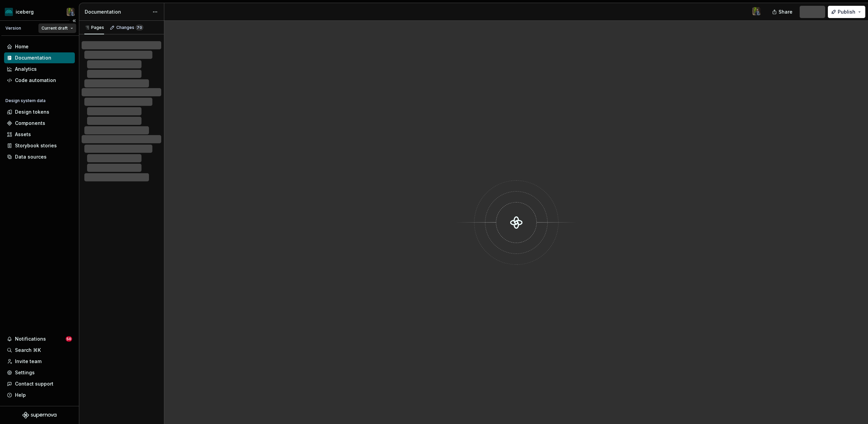 This screenshot has height=424, width=868. What do you see at coordinates (40, 47) in the screenshot?
I see `a: Home` at bounding box center [40, 47].